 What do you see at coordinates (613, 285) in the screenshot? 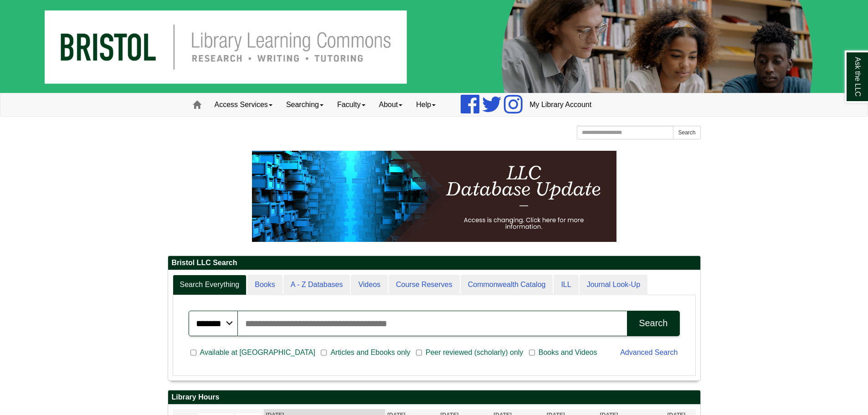
I see `a: Journal Look-Up` at bounding box center [613, 285].